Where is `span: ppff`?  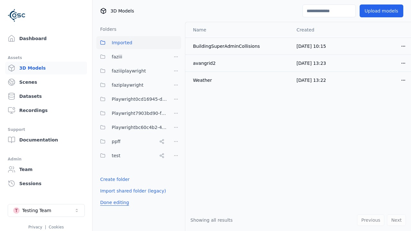
span: ppff is located at coordinates (116, 142).